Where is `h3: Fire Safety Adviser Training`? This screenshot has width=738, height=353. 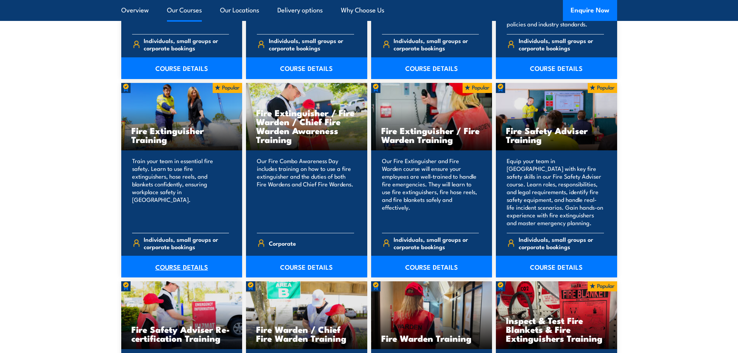 h3: Fire Safety Adviser Training is located at coordinates (556, 135).